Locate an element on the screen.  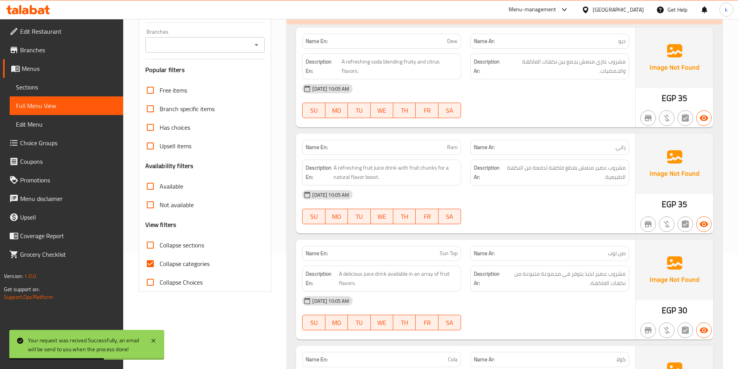
h3: Availability filters is located at coordinates (169, 166).